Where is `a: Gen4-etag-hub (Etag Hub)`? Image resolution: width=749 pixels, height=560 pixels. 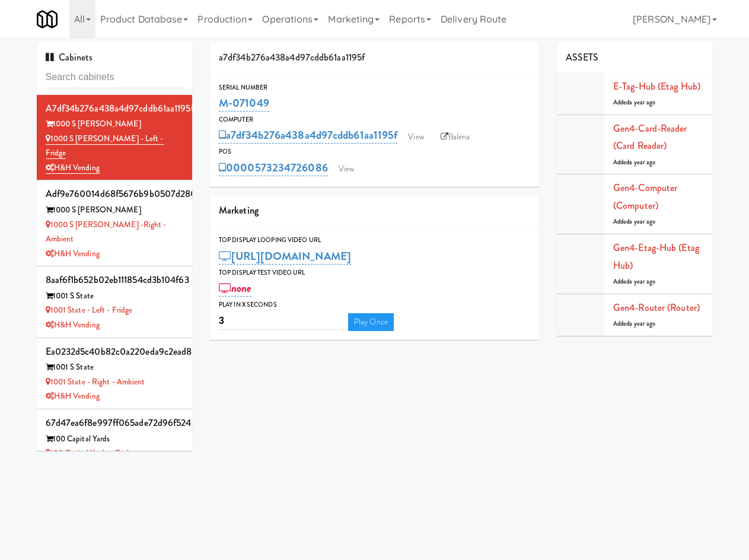 a: Gen4-etag-hub (Etag Hub) is located at coordinates (656, 256).